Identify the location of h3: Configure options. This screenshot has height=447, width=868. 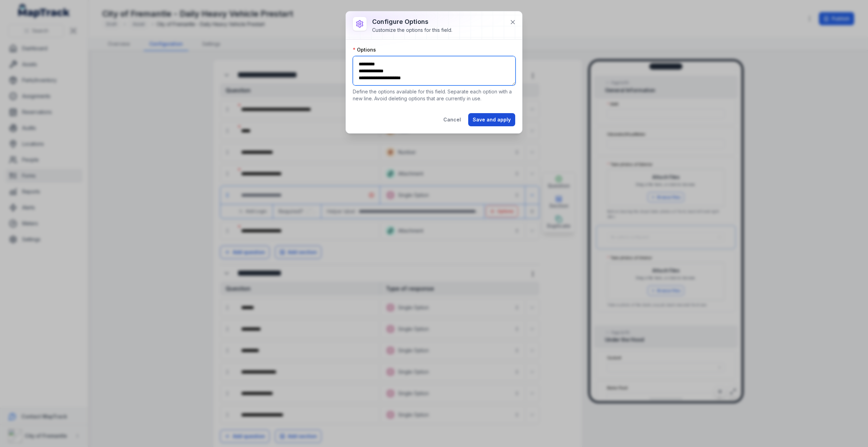
(412, 22).